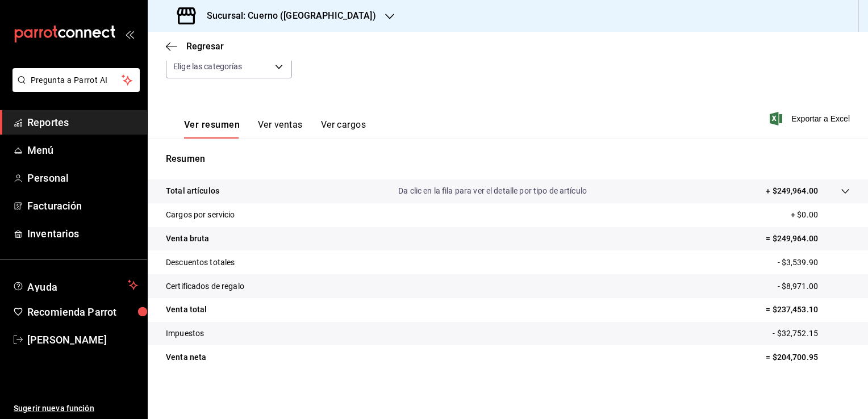 The image size is (868, 419). What do you see at coordinates (821, 215) in the screenshot?
I see `p: + $0.00` at bounding box center [821, 215].